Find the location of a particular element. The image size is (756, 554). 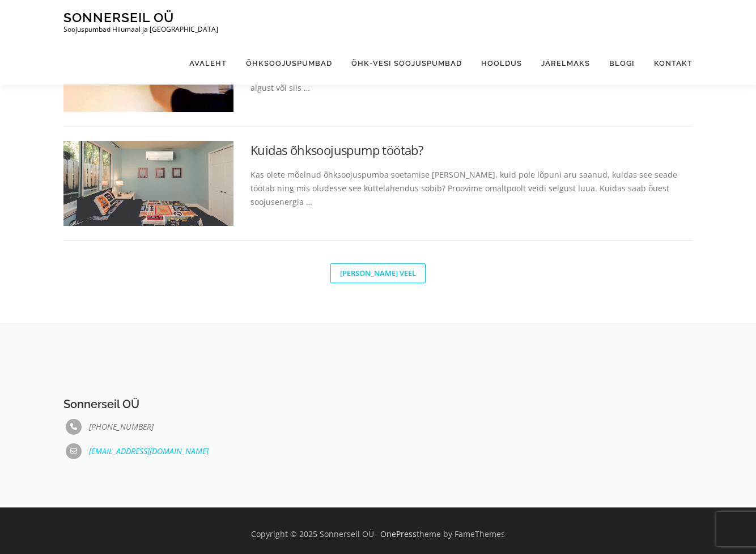

a: Hooldus is located at coordinates (502, 63).